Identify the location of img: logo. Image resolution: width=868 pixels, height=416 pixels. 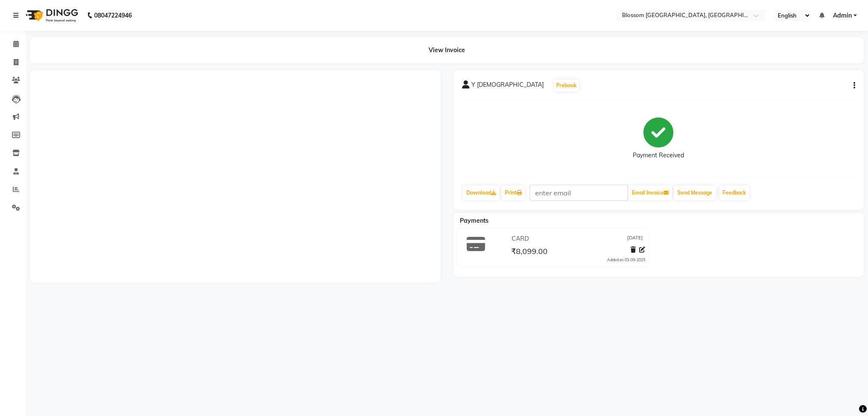
(51, 15).